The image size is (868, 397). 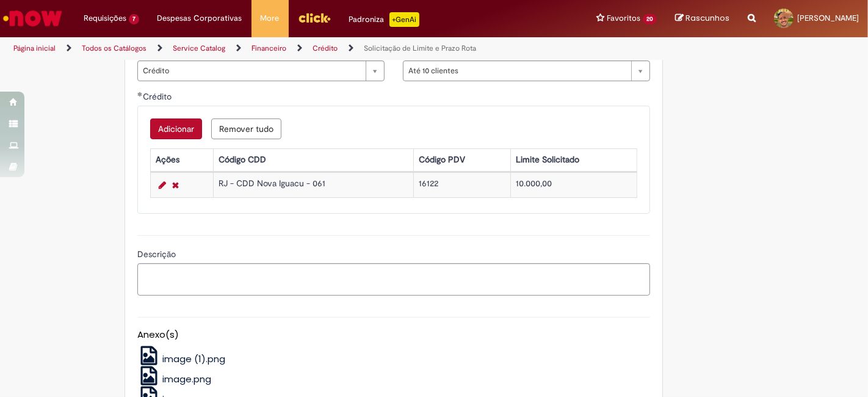 What do you see at coordinates (702, 19) in the screenshot?
I see `a: Rascunhos` at bounding box center [702, 19].